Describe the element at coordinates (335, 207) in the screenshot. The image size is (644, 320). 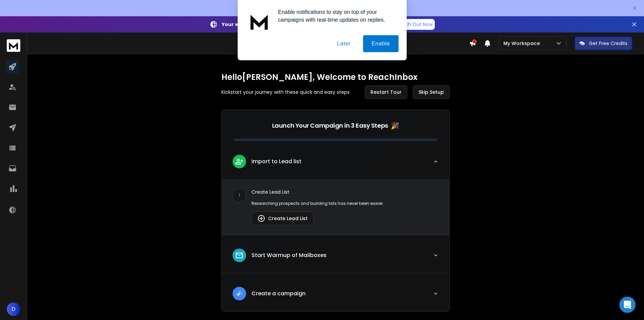
I see `div: leadImport to Lead list` at that location.